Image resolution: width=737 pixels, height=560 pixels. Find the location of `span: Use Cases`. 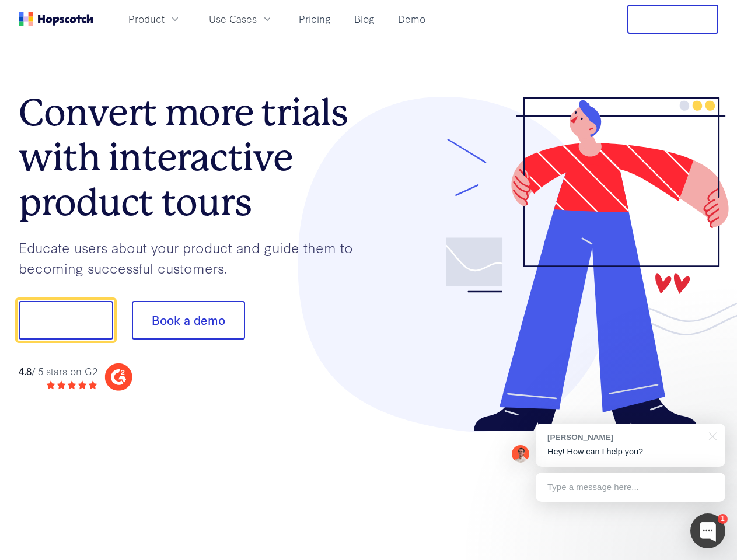

span: Use Cases is located at coordinates (233, 19).